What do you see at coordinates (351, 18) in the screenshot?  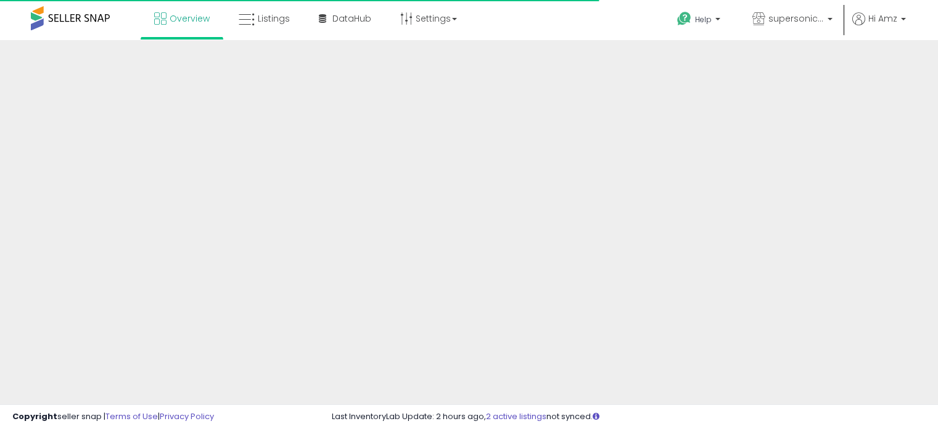 I see `span: DataHub` at bounding box center [351, 18].